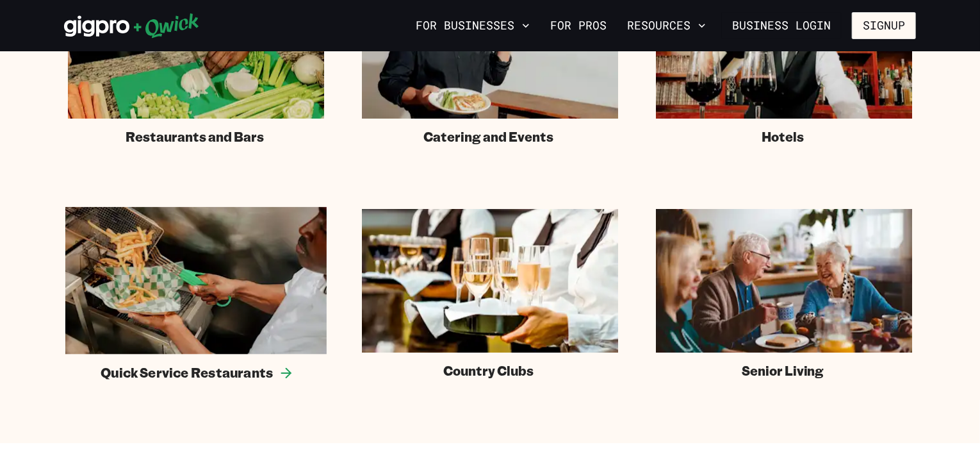  I want to click on button: Resources, so click(666, 25).